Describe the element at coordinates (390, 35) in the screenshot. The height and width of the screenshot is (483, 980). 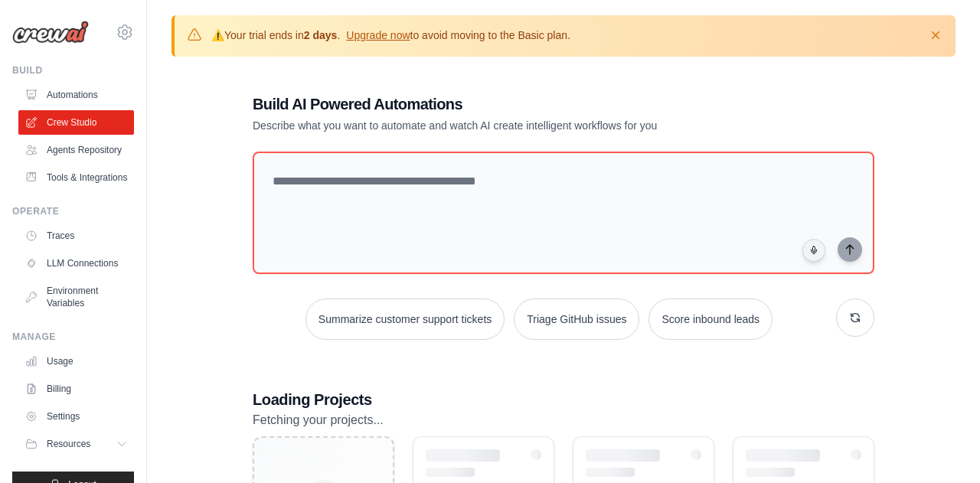
I see `p: Your trial ends in . to avoid moving to the Basic plan.` at that location.